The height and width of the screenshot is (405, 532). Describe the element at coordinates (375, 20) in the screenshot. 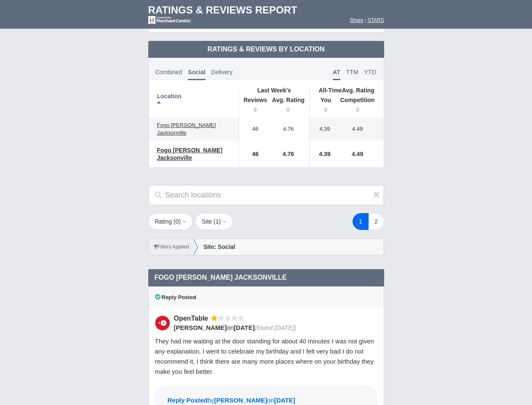

I see `font: STARS` at that location.